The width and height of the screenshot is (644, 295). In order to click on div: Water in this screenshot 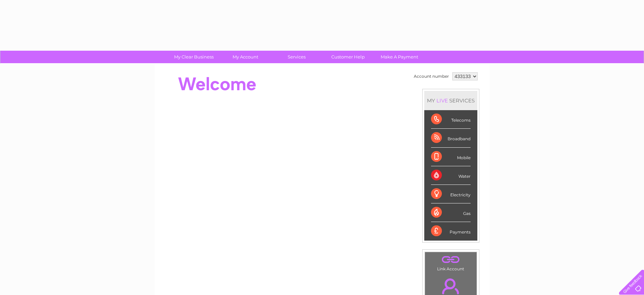, I will do `click(450, 175)`.